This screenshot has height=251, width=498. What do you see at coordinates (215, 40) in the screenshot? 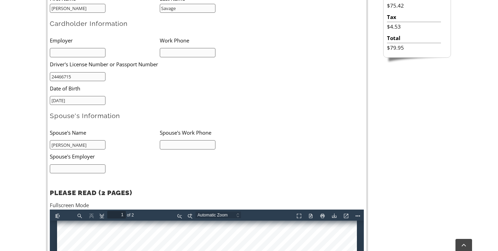
I see `li: Work Phone` at bounding box center [215, 40].